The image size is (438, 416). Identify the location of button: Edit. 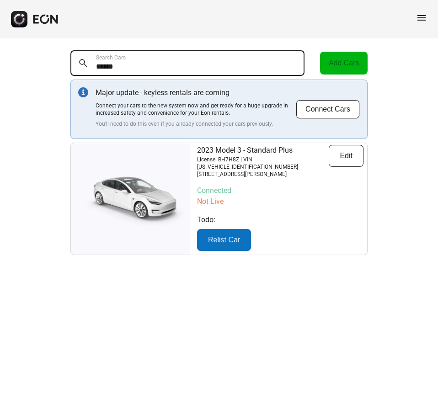
(346, 156).